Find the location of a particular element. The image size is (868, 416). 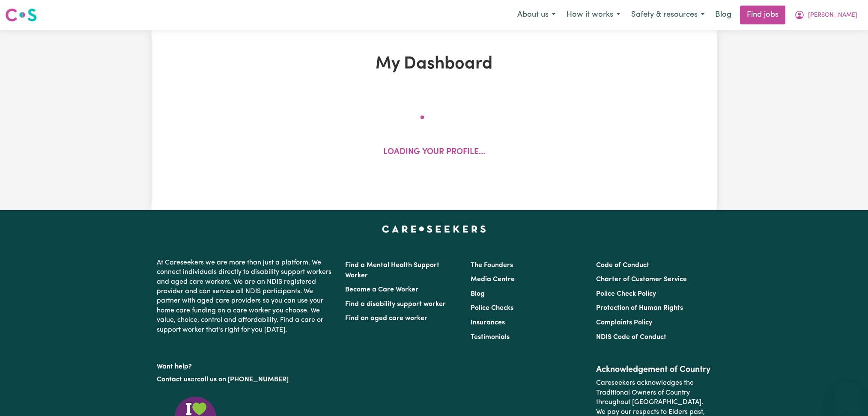

h2: Acknowledgement of Country is located at coordinates (653, 370).